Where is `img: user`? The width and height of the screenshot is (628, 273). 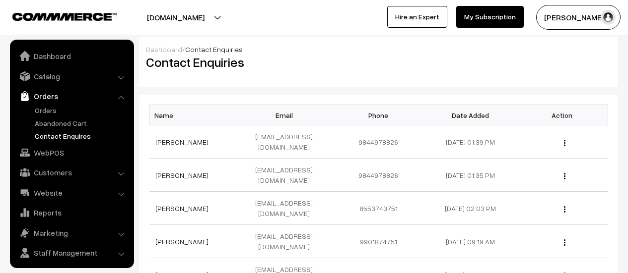 img: user is located at coordinates (608, 17).